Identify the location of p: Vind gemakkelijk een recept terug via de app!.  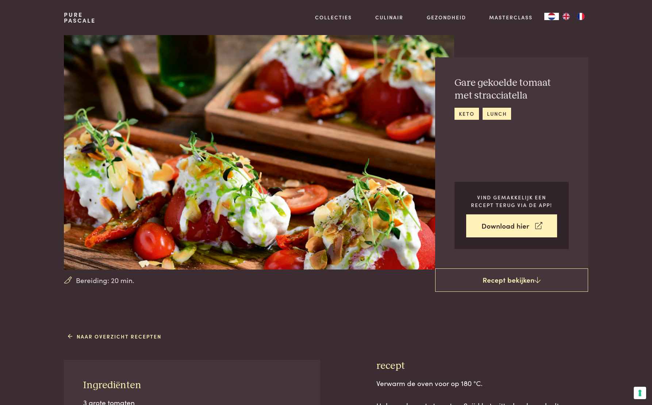
(511, 201).